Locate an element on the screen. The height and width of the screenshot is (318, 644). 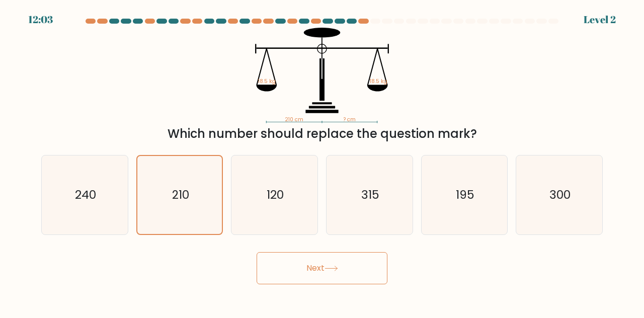
text: 210 is located at coordinates (181, 195).